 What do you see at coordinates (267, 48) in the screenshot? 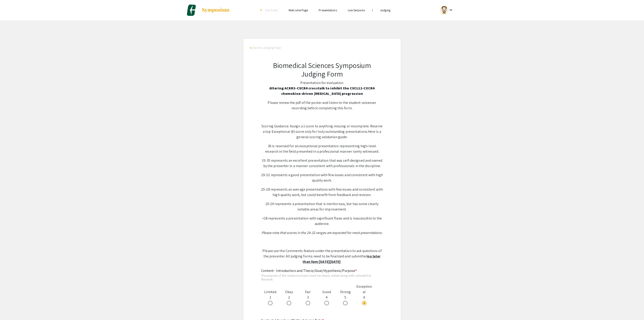
I see `span: Back to Judging Page` at bounding box center [267, 48].